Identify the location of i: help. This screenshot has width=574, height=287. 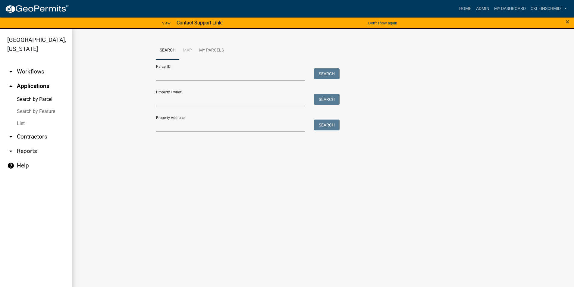
(11, 166).